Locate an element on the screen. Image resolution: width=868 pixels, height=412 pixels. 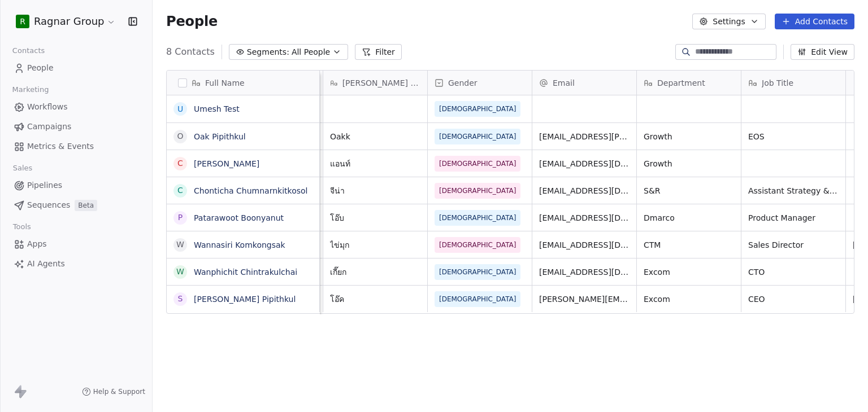
a: Wanphichit Chintrakulchai is located at coordinates (246, 272).